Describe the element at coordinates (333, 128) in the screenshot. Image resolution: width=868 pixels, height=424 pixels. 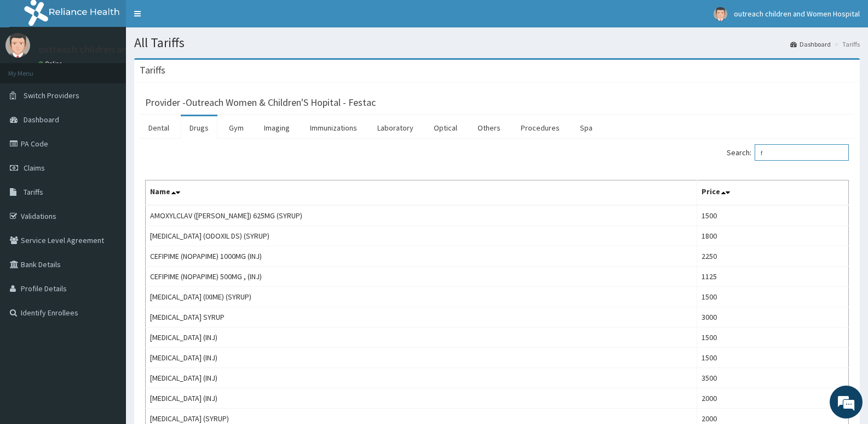
I see `a: Immunizations` at that location.